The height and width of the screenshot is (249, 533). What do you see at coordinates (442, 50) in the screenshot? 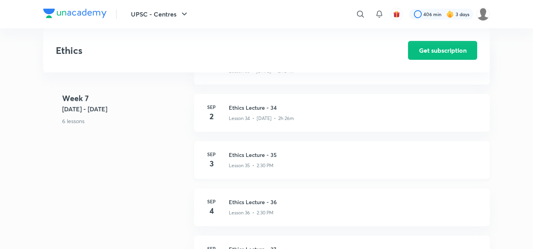
I see `button: Get subscription` at bounding box center [442, 50].